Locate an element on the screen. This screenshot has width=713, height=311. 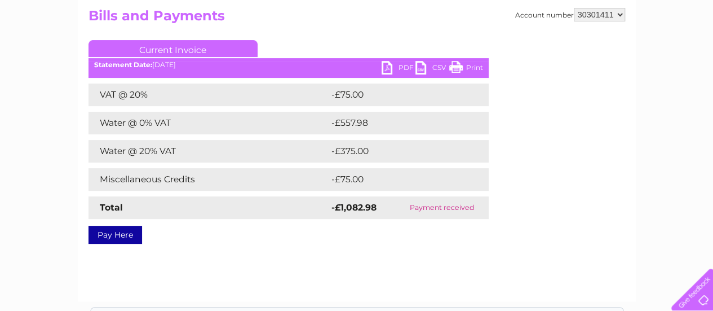
td: VAT @ 20% is located at coordinates (209, 95).